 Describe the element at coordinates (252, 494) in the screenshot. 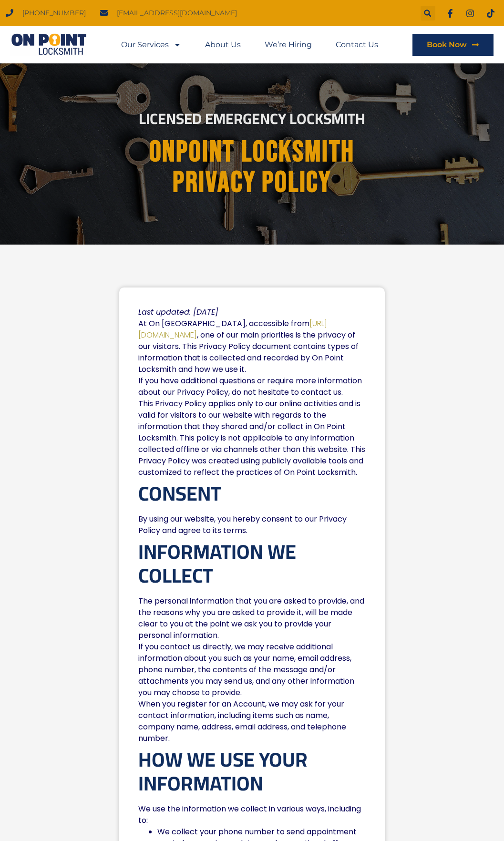

I see `h2: Consent` at that location.